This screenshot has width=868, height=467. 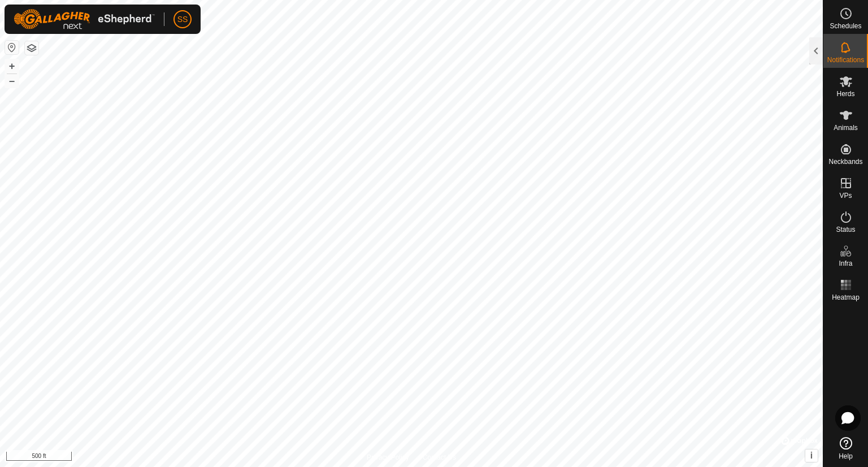 What do you see at coordinates (845, 230) in the screenshot?
I see `span: Status` at bounding box center [845, 230].